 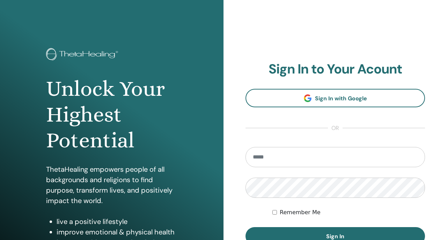 I want to click on li: improve emotional & physical health, so click(x=117, y=232).